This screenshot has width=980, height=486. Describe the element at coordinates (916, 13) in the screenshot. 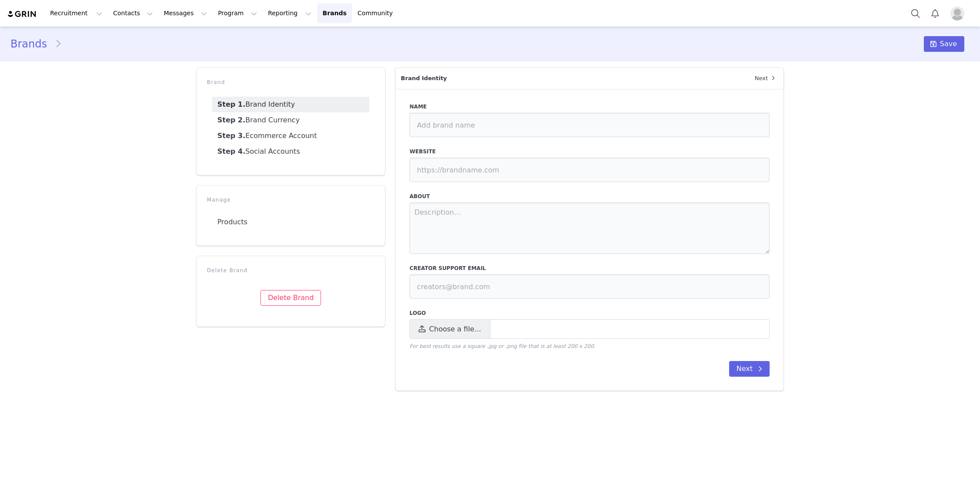

I see `button: Search` at that location.